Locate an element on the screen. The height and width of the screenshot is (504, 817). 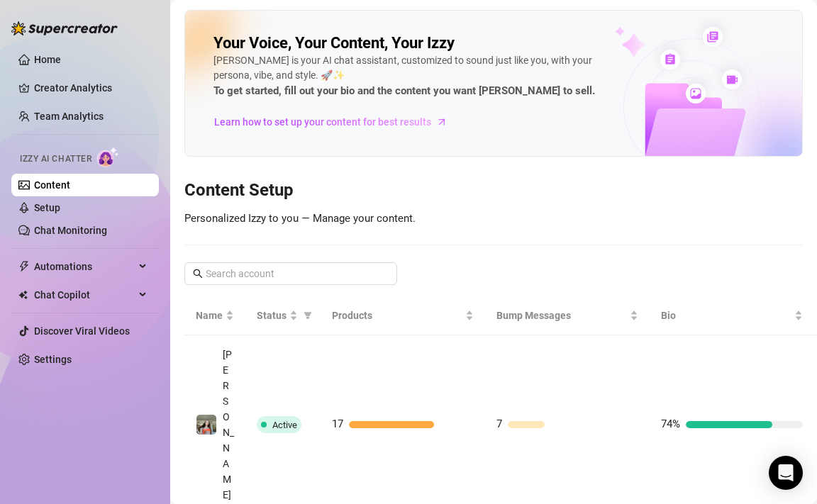
span: Status is located at coordinates (271, 315).